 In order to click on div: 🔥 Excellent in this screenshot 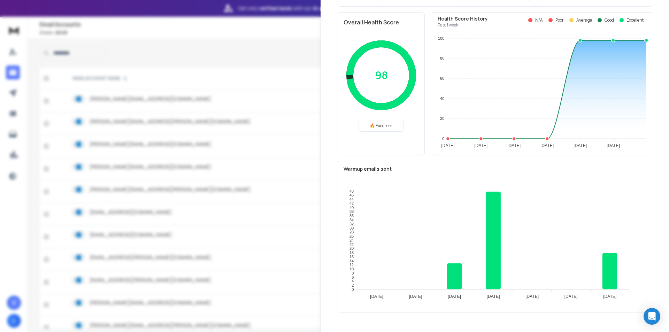, I will do `click(381, 126)`.